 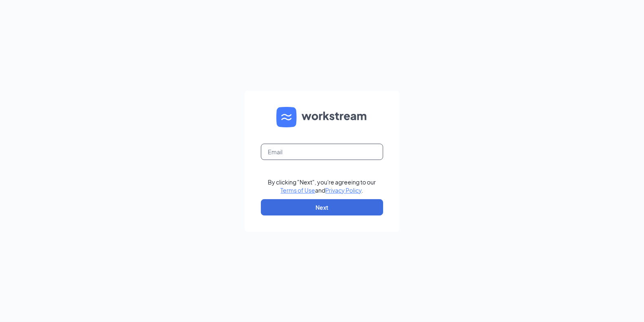 I want to click on div: By clicking "Next", you're agreeing to our and ., so click(x=322, y=186).